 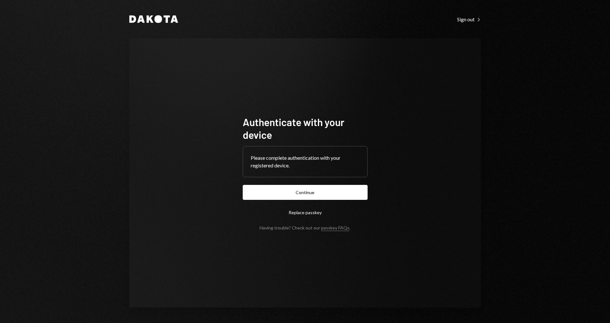 I want to click on div: Sign out, so click(x=469, y=19).